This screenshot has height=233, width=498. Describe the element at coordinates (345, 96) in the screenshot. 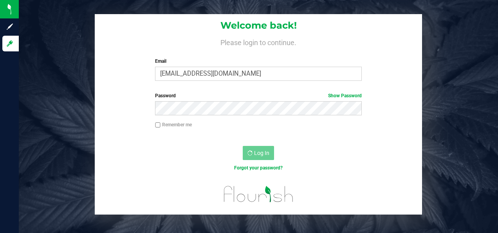

I see `a: Show Password` at that location.